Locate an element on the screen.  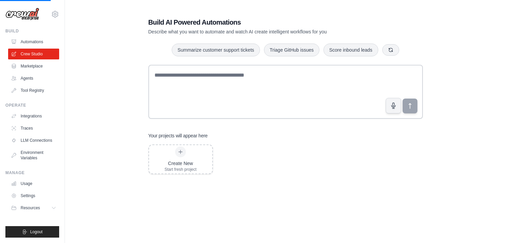
button: Summarize customer support tickets is located at coordinates (216, 50).